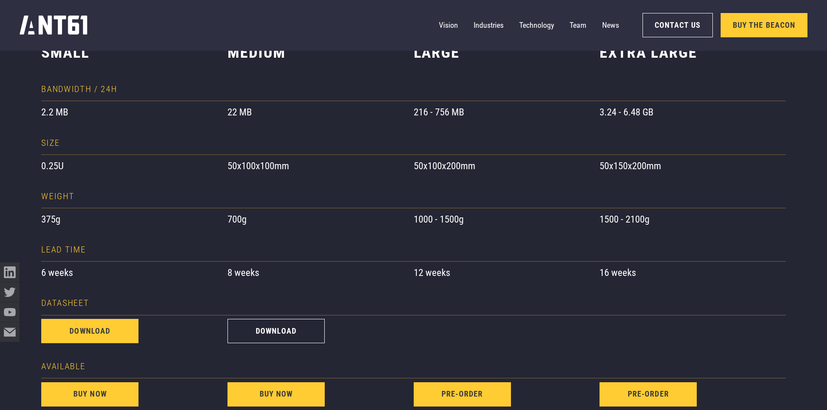 This screenshot has width=827, height=410. Describe the element at coordinates (678, 25) in the screenshot. I see `a: Contact Us` at that location.